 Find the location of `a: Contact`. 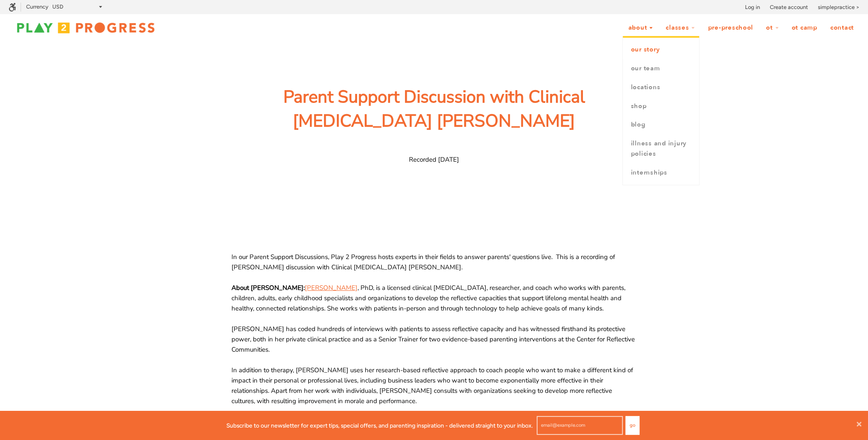

a: Contact is located at coordinates (842, 28).